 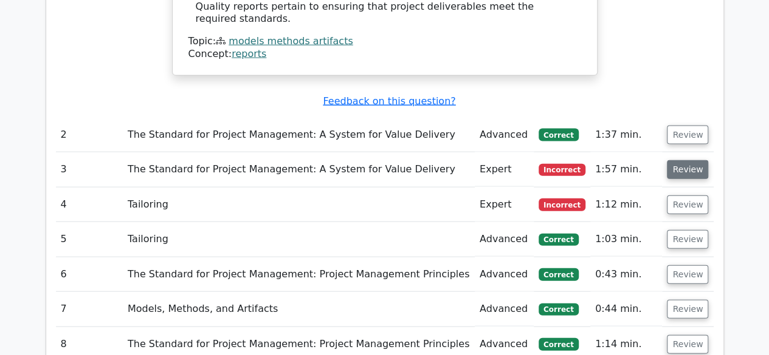 I want to click on td: 4, so click(x=89, y=205).